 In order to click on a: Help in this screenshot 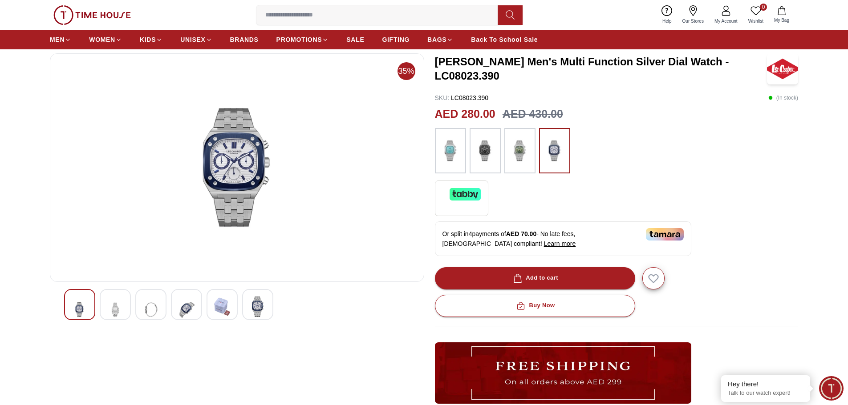, I will do `click(667, 15)`.